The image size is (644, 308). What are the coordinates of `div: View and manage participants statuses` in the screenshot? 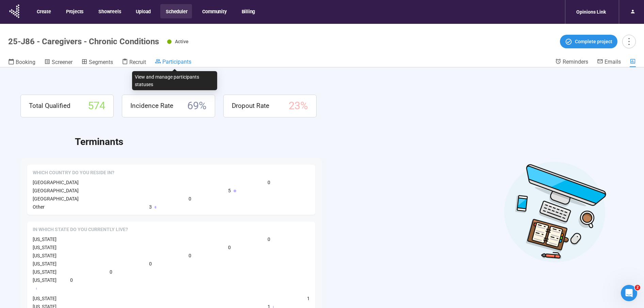 It's located at (174, 80).